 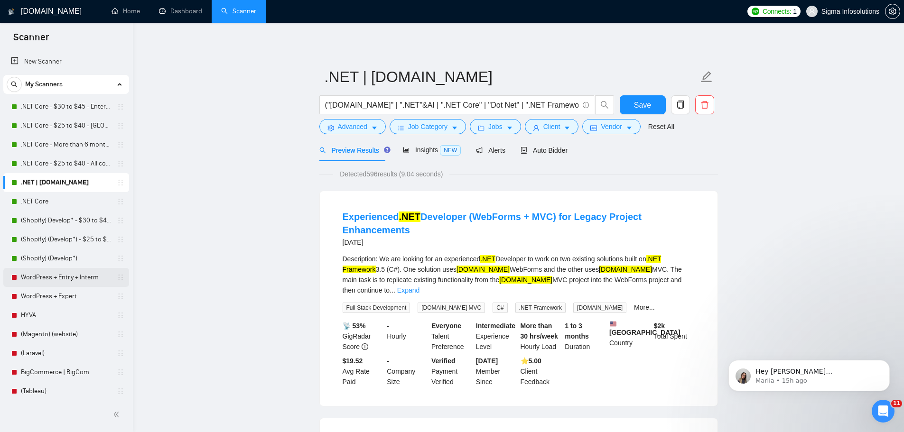 What do you see at coordinates (496, 336) in the screenshot?
I see `div: Experience Level` at bounding box center [496, 336].